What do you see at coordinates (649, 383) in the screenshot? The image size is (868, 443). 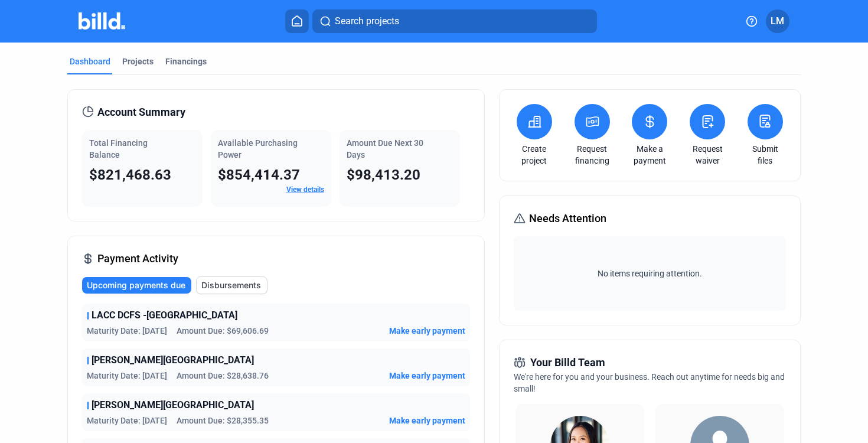 I see `span: We're here for you and your business. Reach out anytime for needs big and small!` at bounding box center [649, 383].